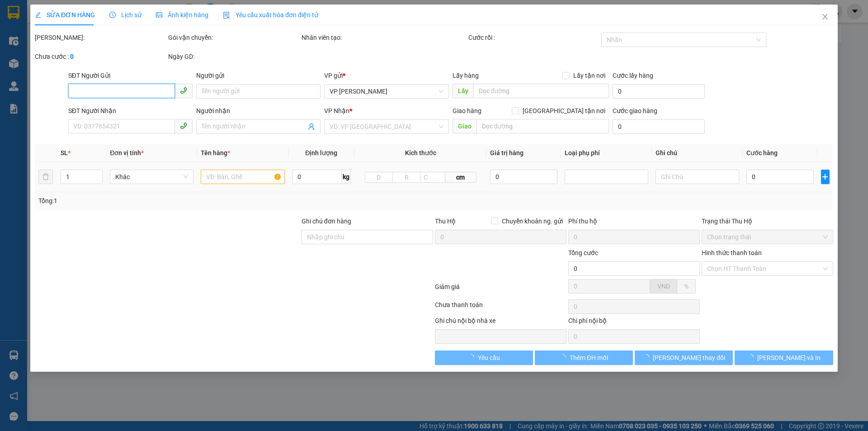 Image resolution: width=868 pixels, height=431 pixels. What do you see at coordinates (113, 15) in the screenshot?
I see `span: clock-circle` at bounding box center [113, 15].